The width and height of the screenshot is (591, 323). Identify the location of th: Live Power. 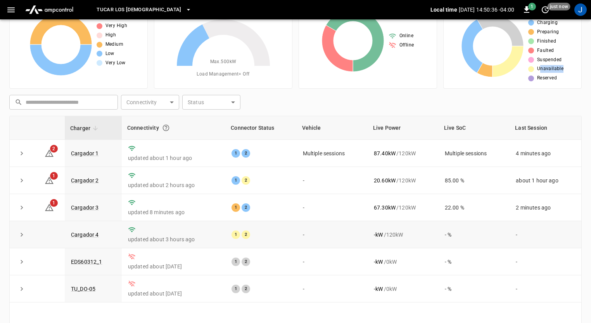
(403, 128).